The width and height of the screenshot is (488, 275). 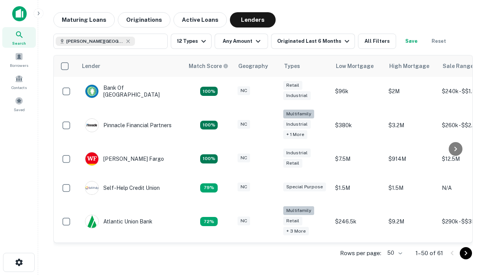 What do you see at coordinates (209, 91) in the screenshot?
I see `div: Matching Properties: 14, hasApolloMatch: undefined` at bounding box center [209, 91].